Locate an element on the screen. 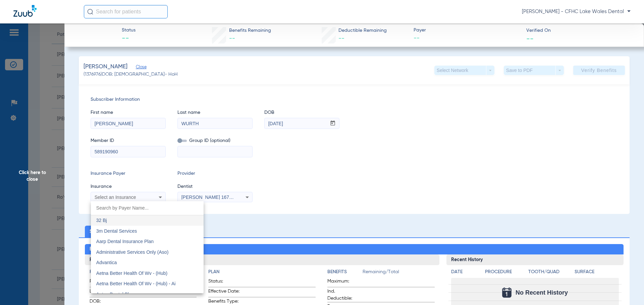 This screenshot has height=305, width=644. span: Aarp Dental Insurance Plan is located at coordinates (125, 242).